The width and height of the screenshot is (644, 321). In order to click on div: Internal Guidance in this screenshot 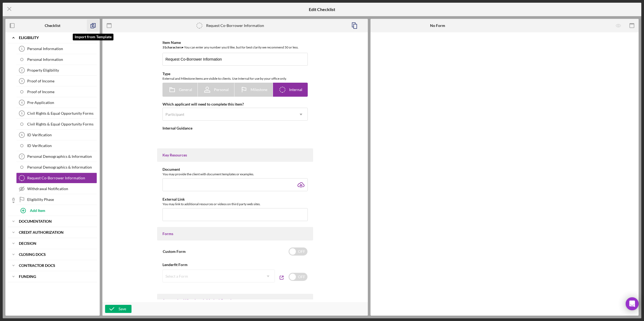, I will do `click(235, 128)`.